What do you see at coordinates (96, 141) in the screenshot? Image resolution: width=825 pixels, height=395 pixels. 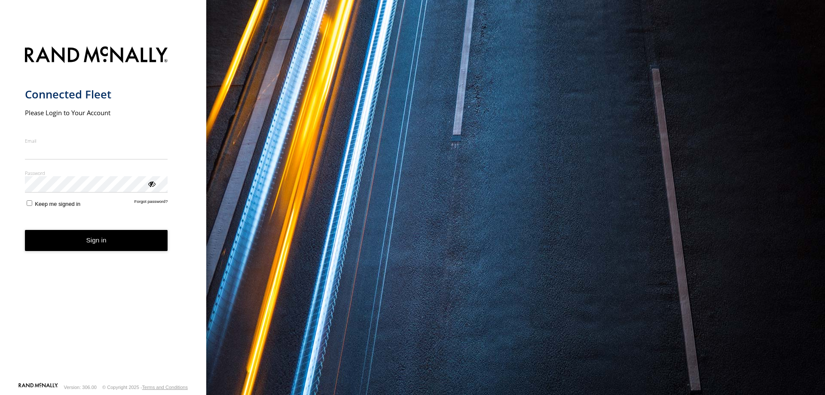 I see `label: Email` at bounding box center [96, 141].